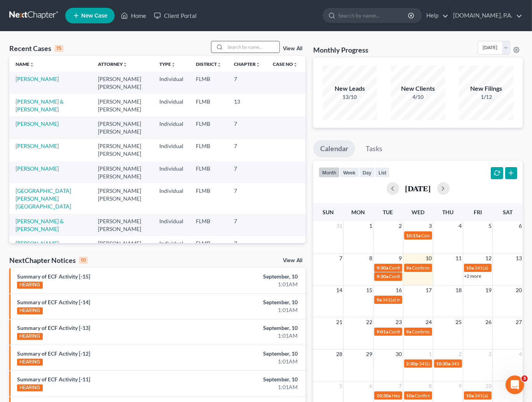  Describe the element at coordinates (399, 353) in the screenshot. I see `span: 30` at that location.